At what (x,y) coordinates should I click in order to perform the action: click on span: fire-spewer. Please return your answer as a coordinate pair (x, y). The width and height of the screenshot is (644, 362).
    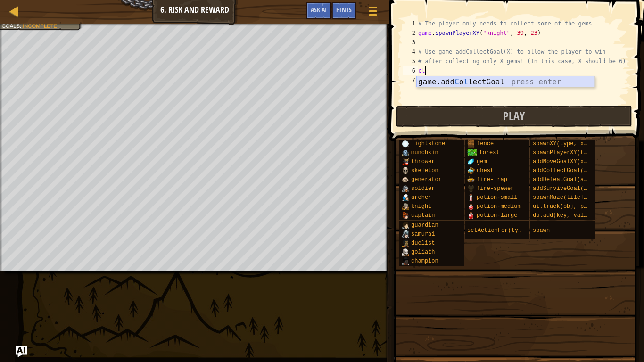
    Looking at the image, I should click on (495, 188).